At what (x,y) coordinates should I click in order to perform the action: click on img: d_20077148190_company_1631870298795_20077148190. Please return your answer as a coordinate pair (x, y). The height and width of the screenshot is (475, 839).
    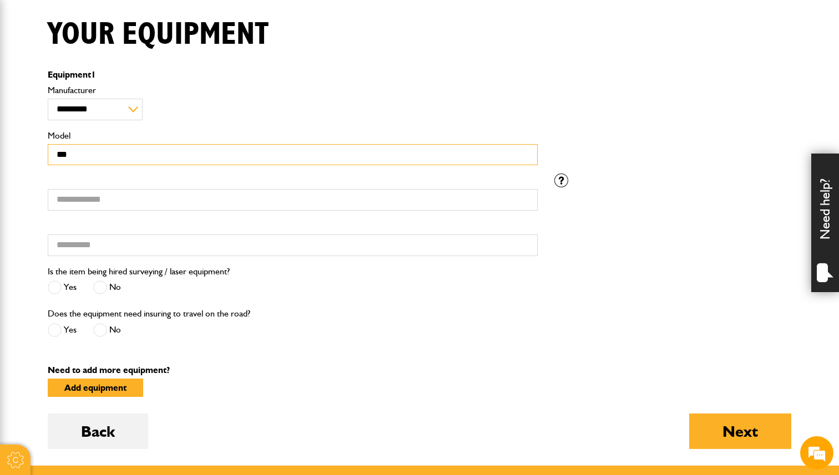
    Looking at the image, I should click on (33, 69).